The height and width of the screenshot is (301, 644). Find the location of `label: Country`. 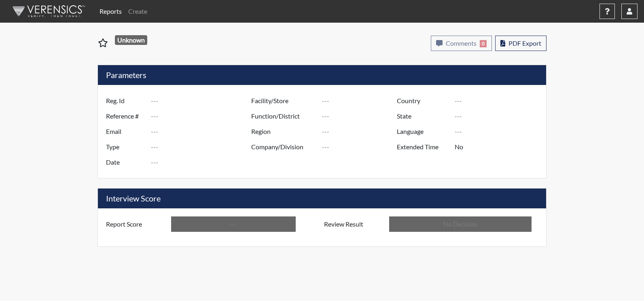

label: Country is located at coordinates (423, 101).